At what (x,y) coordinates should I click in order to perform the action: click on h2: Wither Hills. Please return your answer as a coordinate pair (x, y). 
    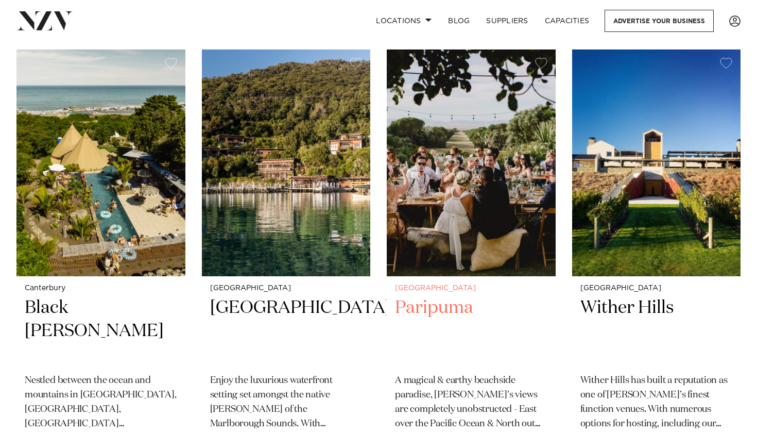
    Looking at the image, I should click on (657, 331).